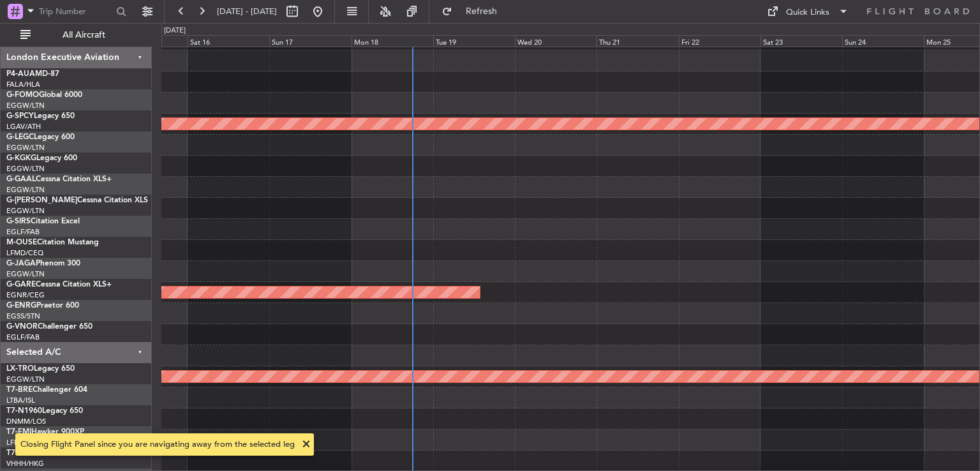 The height and width of the screenshot is (471, 980). What do you see at coordinates (44, 96) in the screenshot?
I see `a: G-FOMOGlobal 6000` at bounding box center [44, 96].